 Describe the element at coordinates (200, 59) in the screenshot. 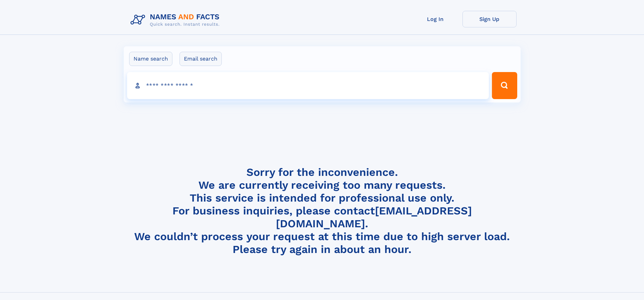

I see `label: Email search` at that location.